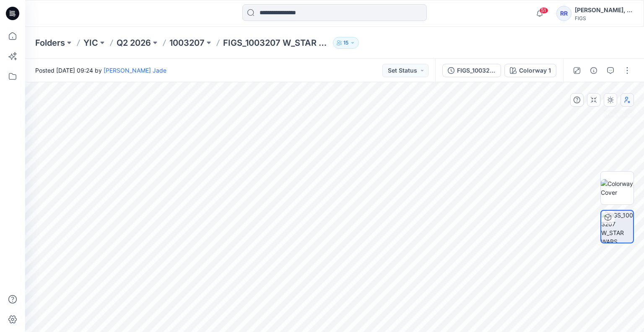 The image size is (644, 332). Describe the element at coordinates (277, 43) in the screenshot. I see `p: FIGS_1003207 W_STAR WARS SCRUB TOP_080525` at that location.